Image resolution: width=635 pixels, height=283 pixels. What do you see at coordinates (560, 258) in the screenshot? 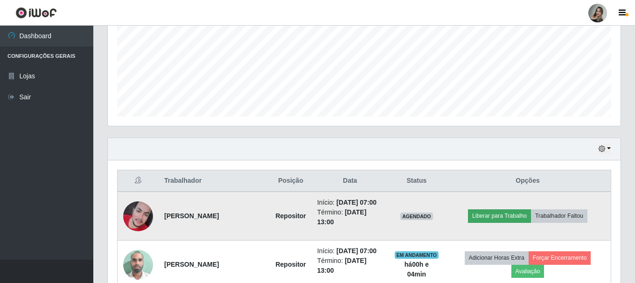
I see `button: Forçar Encerramento` at bounding box center [560, 258].